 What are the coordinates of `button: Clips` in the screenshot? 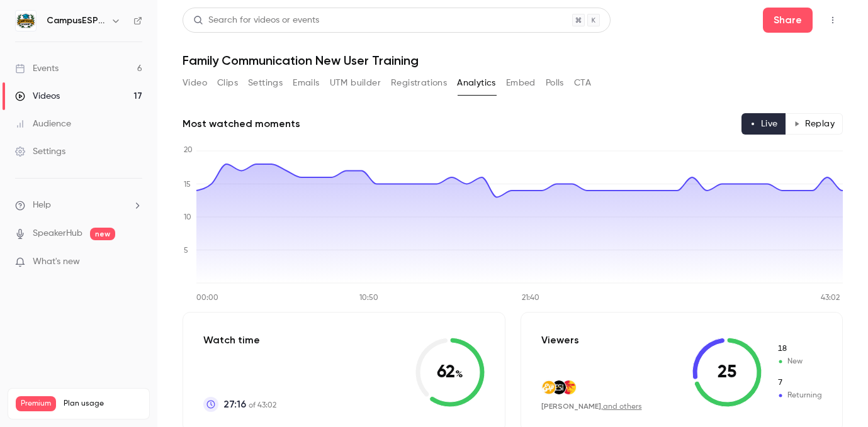 It's located at (227, 83).